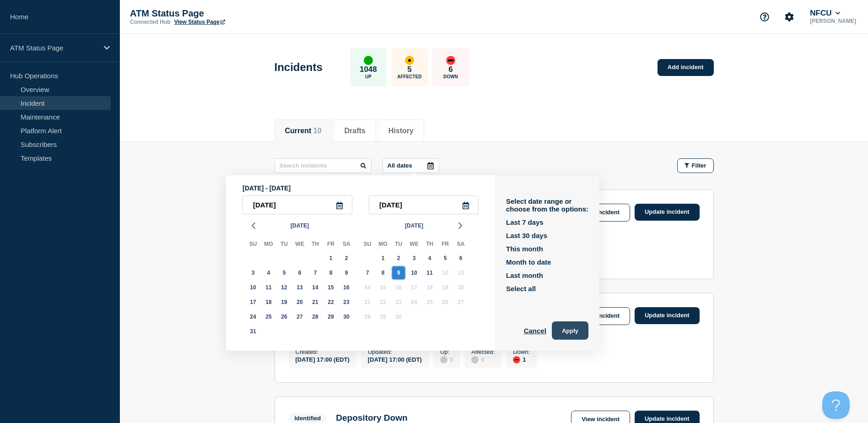 Image resolution: width=868 pixels, height=423 pixels. I want to click on p: 6, so click(450, 69).